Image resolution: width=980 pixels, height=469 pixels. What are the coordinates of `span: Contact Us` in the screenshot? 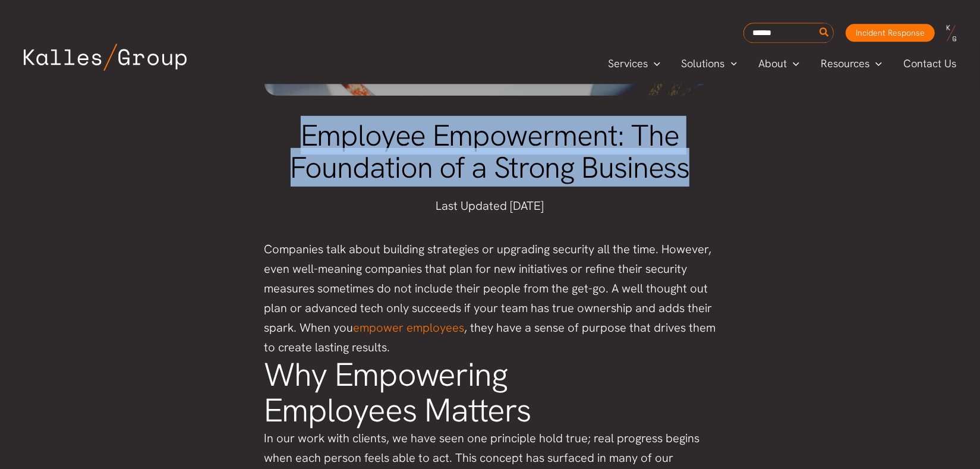 It's located at (929, 63).